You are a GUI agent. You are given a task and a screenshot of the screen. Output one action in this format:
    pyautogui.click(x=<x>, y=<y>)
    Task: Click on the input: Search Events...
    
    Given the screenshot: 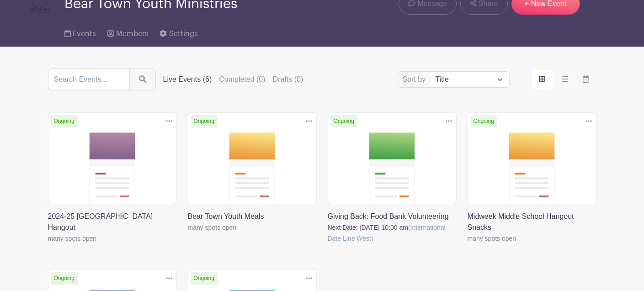 What is the action you would take?
    pyautogui.click(x=88, y=79)
    